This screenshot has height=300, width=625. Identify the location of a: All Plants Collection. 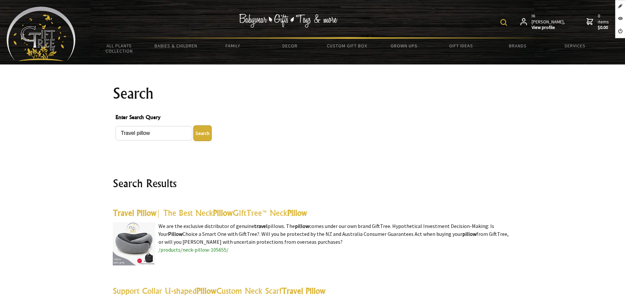
(119, 48).